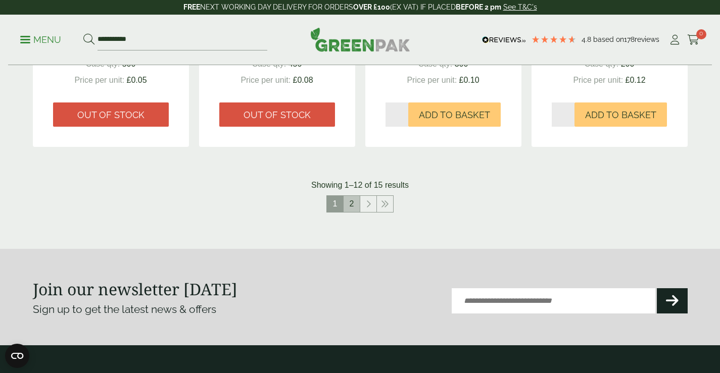  Describe the element at coordinates (627, 64) in the screenshot. I see `span: 200` at that location.